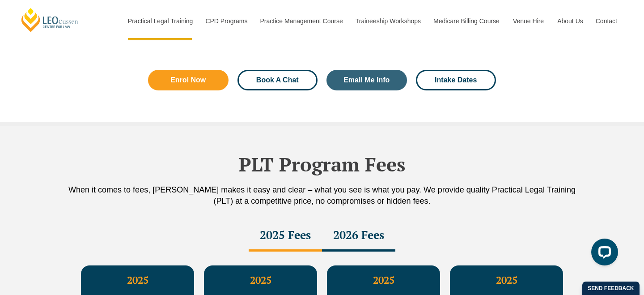 This screenshot has width=644, height=295. Describe the element at coordinates (456, 80) in the screenshot. I see `a: Intake Dates` at that location.